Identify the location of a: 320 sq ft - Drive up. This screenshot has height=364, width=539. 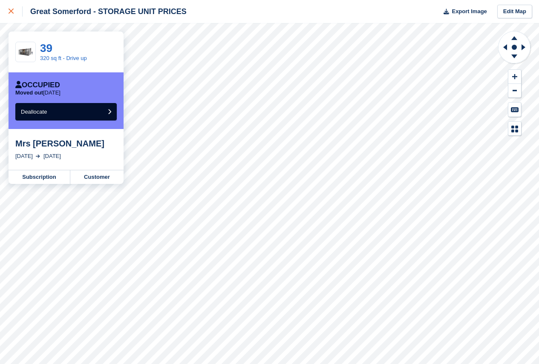
(63, 58).